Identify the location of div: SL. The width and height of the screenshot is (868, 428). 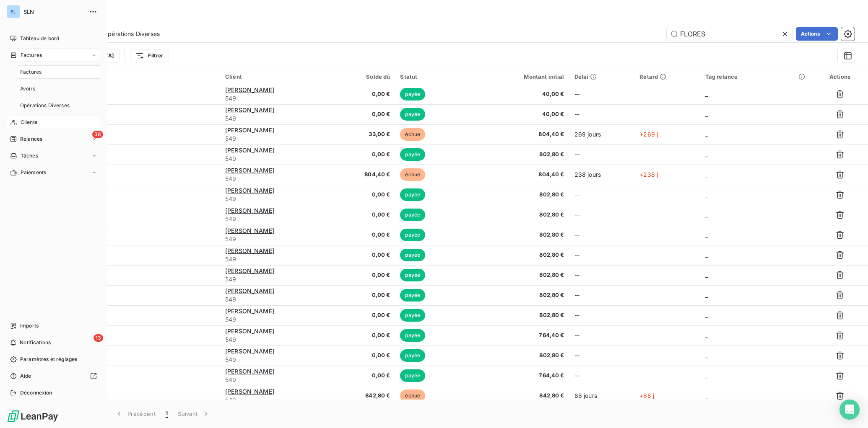
(13, 12).